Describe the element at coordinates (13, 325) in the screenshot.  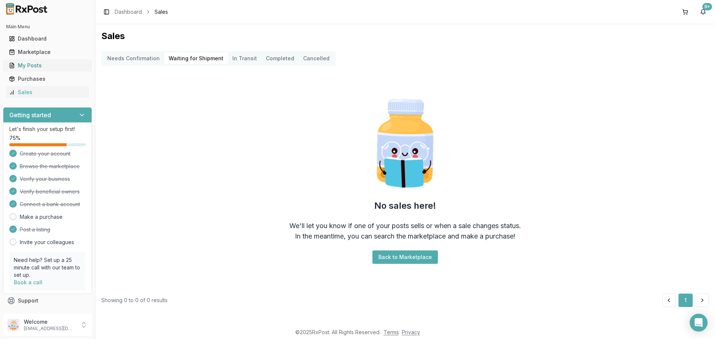
I see `img: User avatar` at that location.